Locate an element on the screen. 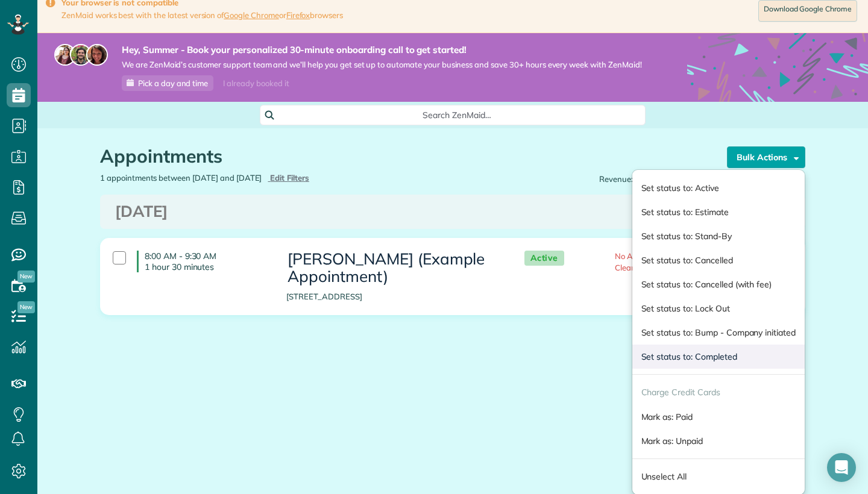  a: Set status to: Cancelled (with fee) is located at coordinates (719, 284).